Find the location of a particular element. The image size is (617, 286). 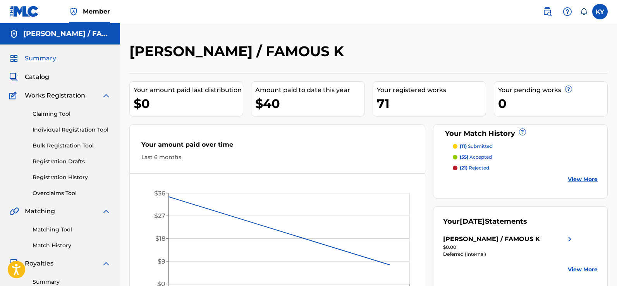

a: Overclaims Tool is located at coordinates (72, 193).